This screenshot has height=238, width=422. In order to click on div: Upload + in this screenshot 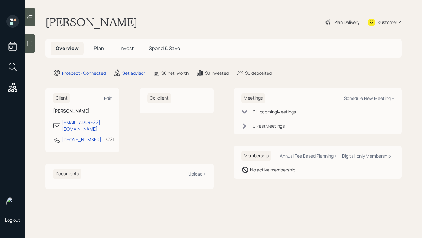, I will do `click(197, 174)`.